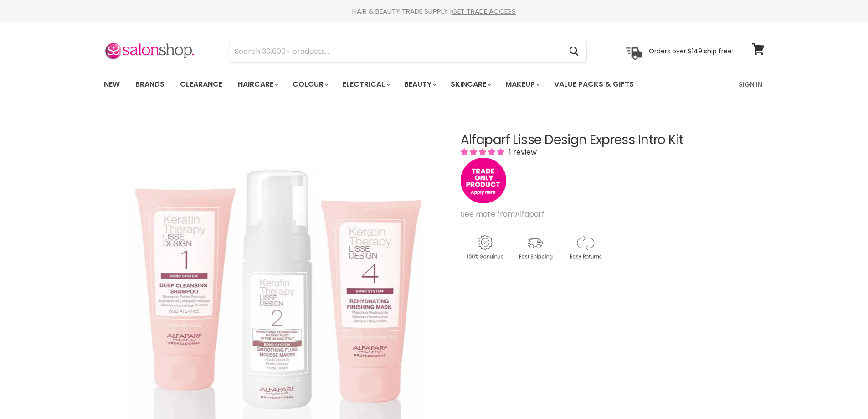 Image resolution: width=868 pixels, height=419 pixels. I want to click on a: Value Packs & Gifts, so click(594, 84).